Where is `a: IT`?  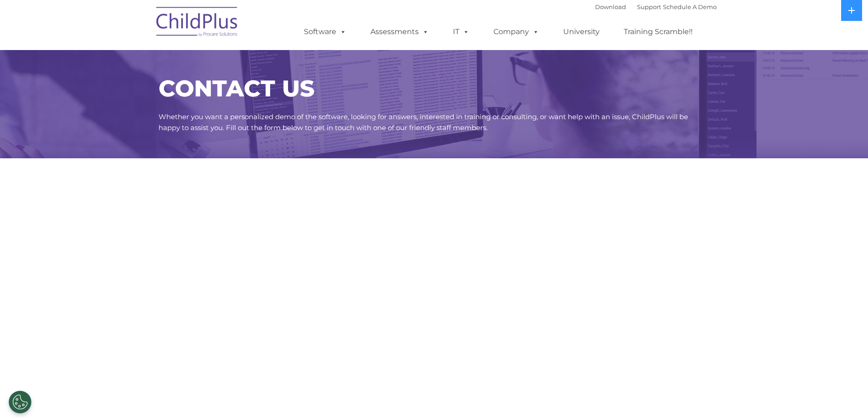 a: IT is located at coordinates (461, 32).